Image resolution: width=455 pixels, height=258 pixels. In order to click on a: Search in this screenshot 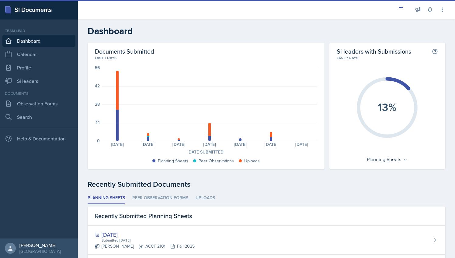, I will do `click(39, 117)`.